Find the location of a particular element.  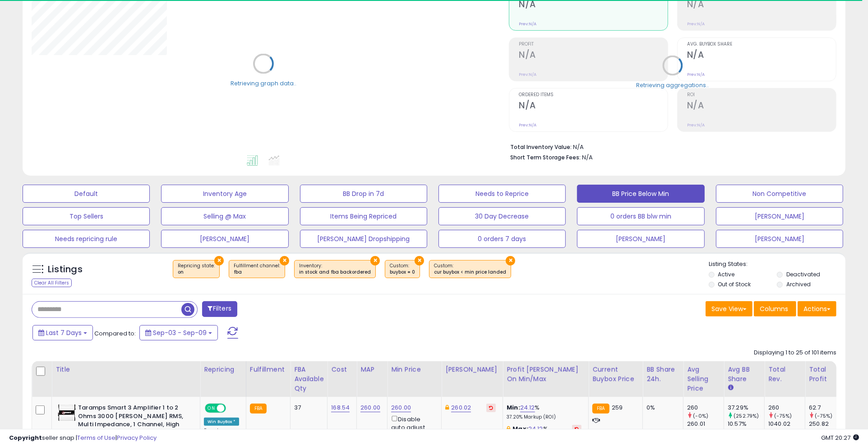

div: Title is located at coordinates (126, 370).